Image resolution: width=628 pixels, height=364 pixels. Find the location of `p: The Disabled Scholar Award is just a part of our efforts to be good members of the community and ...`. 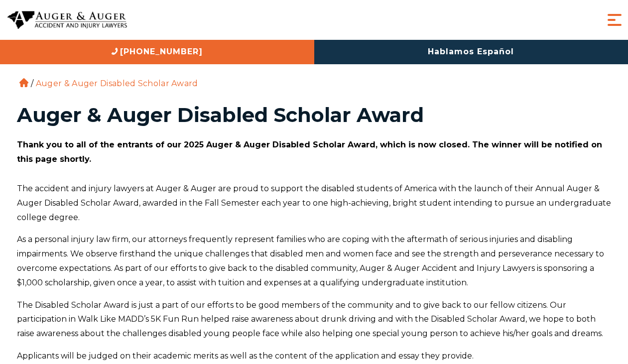

p: The Disabled Scholar Award is just a part of our efforts to be good members of the community and ... is located at coordinates (315, 320).